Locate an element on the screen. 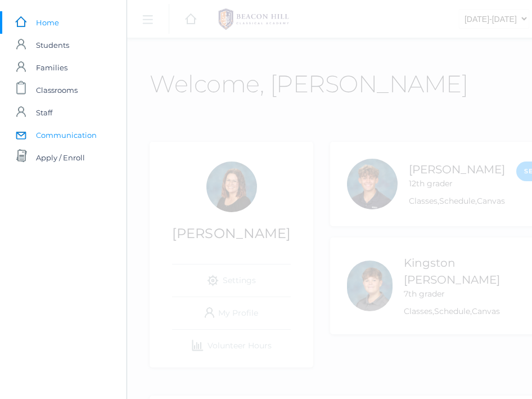  span: Home is located at coordinates (47, 23).